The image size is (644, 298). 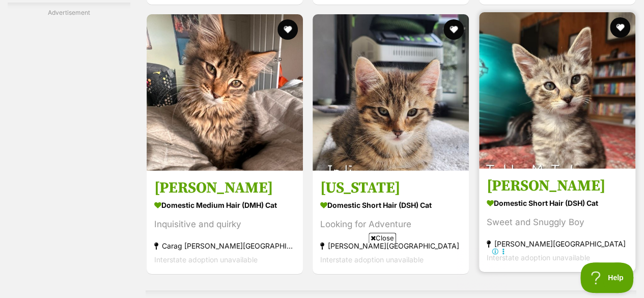 I want to click on strong: Domestic Medium Hair (DMH) Cat, so click(x=225, y=205).